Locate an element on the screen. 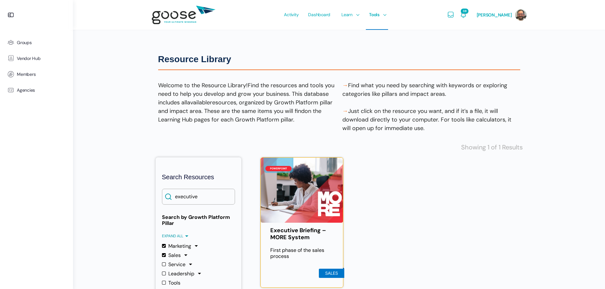 The image size is (605, 289). a: Members is located at coordinates (36, 74).